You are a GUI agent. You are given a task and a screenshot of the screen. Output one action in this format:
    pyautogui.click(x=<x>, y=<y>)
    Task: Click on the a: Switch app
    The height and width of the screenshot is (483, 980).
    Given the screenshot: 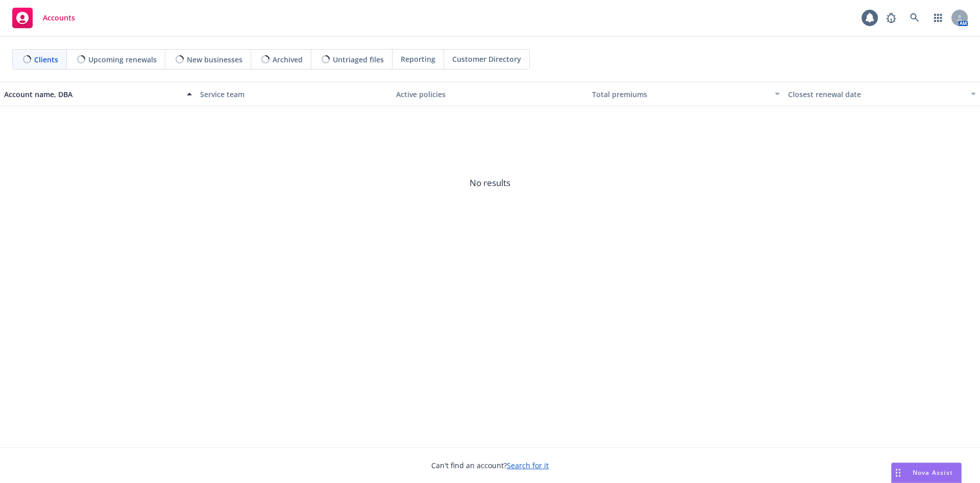 What is the action you would take?
    pyautogui.click(x=938, y=18)
    